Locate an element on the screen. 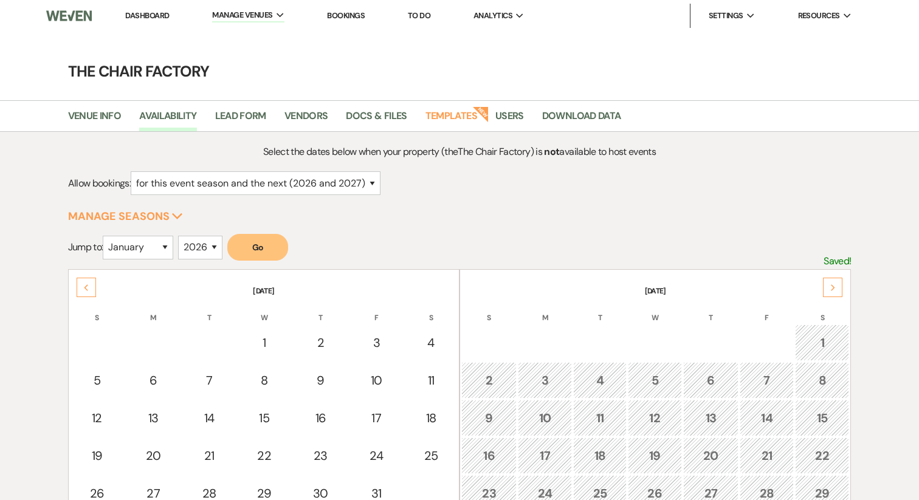  span: Settings is located at coordinates (726, 16).